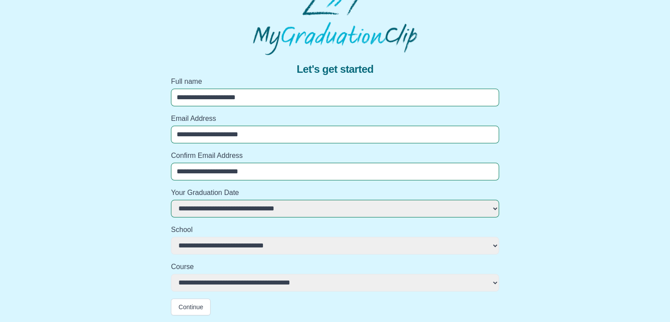 Image resolution: width=670 pixels, height=322 pixels. Describe the element at coordinates (335, 267) in the screenshot. I see `label: Course` at that location.